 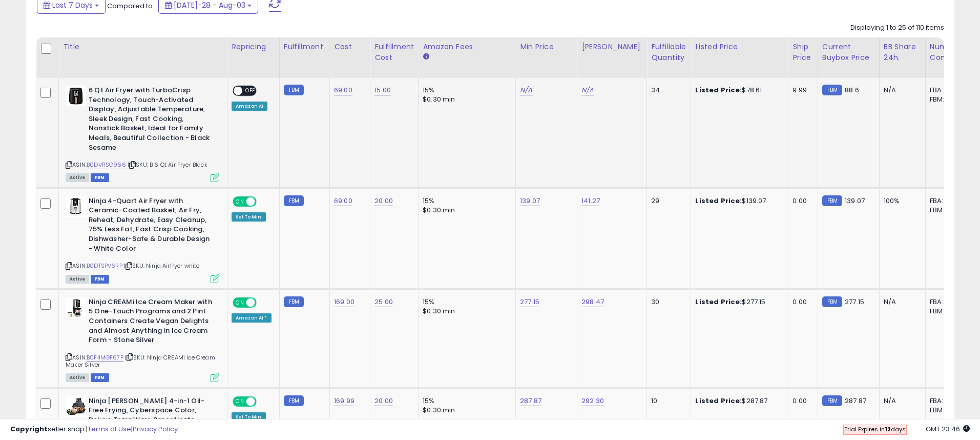 What do you see at coordinates (737, 90) in the screenshot?
I see `div: $78.61` at bounding box center [737, 90].